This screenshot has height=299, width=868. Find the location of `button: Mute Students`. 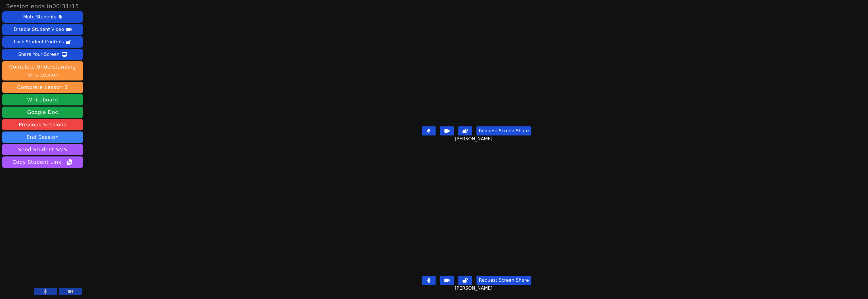

button: Mute Students is located at coordinates (43, 17).